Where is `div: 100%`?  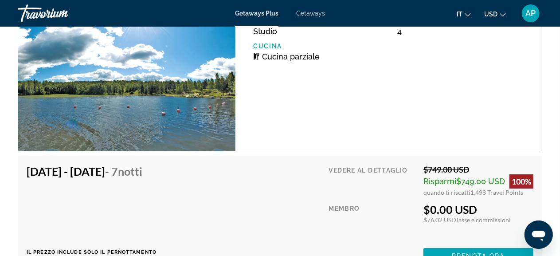
div: 100% is located at coordinates (521, 181).